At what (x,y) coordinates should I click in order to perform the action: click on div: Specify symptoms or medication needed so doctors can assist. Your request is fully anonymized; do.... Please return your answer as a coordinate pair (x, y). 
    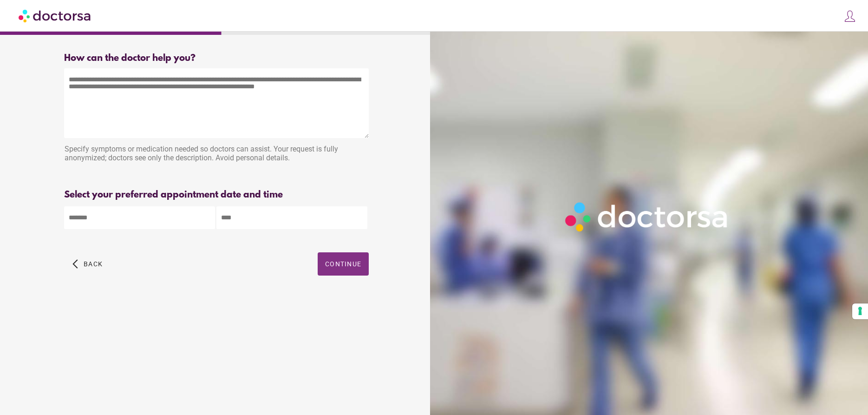
    Looking at the image, I should click on (216, 154).